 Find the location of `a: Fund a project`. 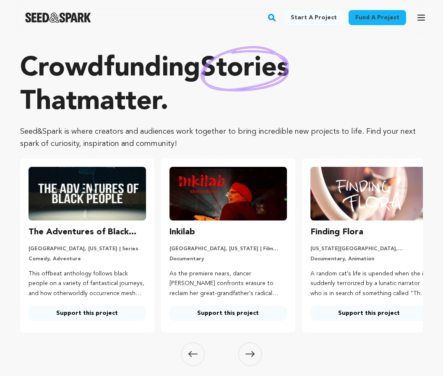

a: Fund a project is located at coordinates (377, 18).